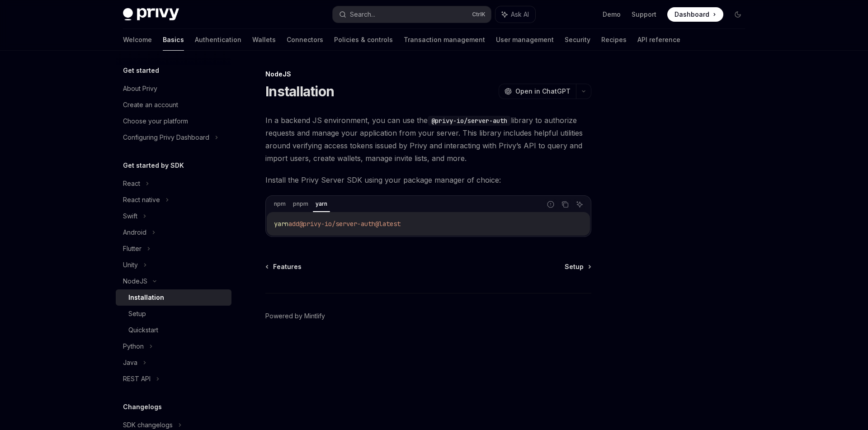 The height and width of the screenshot is (430, 868). I want to click on span: Features, so click(287, 266).